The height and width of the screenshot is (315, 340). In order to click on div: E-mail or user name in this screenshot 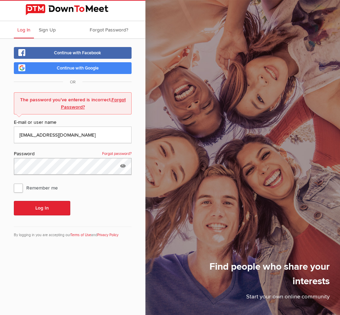, I will do `click(73, 122)`.